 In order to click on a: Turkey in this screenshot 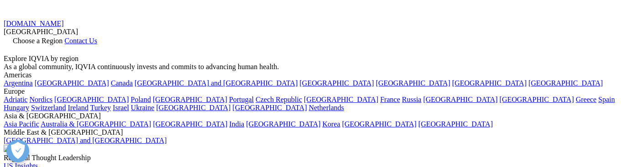, I will do `click(100, 108)`.